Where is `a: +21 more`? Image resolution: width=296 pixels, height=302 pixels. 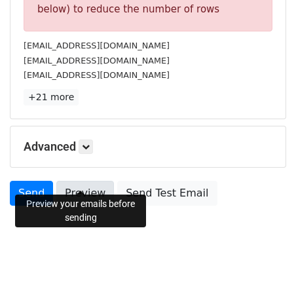
a: +21 more is located at coordinates (51, 97).